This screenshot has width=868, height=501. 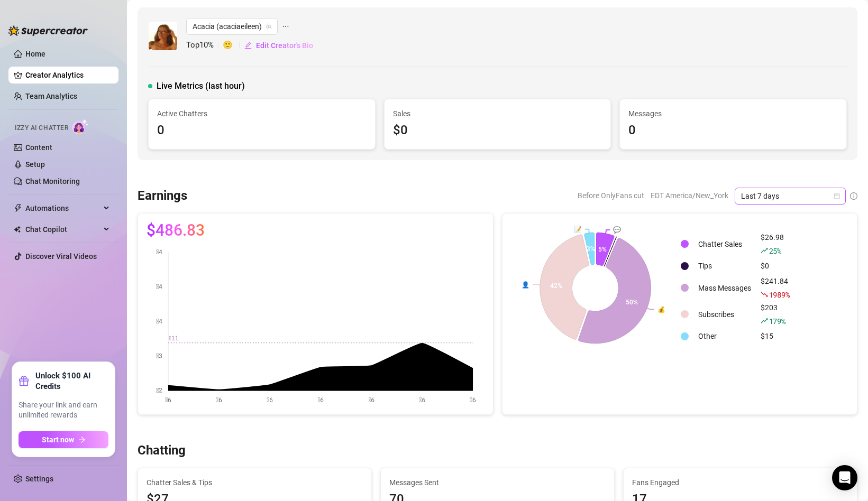 I want to click on a: Content, so click(x=39, y=148).